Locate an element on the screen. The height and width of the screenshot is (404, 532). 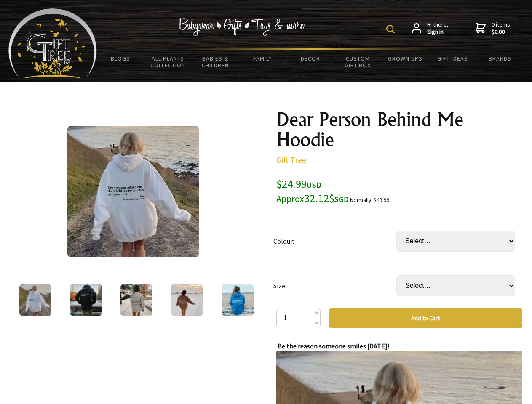
img: product search is located at coordinates (390, 29).